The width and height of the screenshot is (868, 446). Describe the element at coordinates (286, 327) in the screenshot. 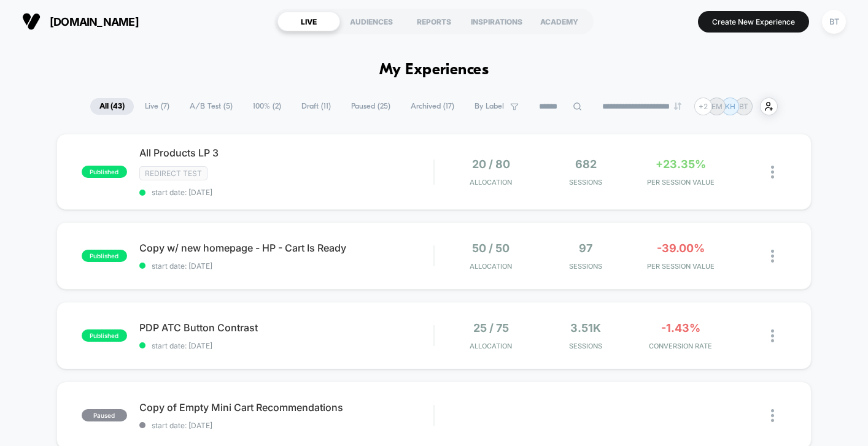

I see `span: PDP ATC Button Contrast` at that location.